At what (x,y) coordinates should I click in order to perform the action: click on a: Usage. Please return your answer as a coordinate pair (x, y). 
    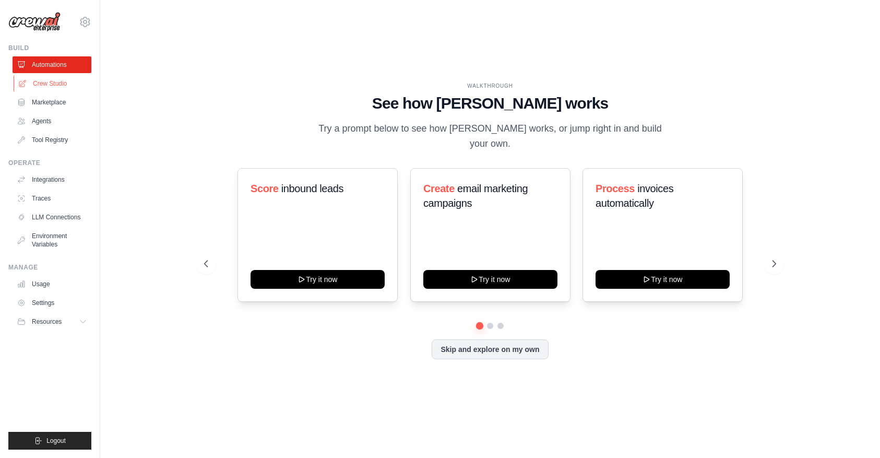
    Looking at the image, I should click on (52, 284).